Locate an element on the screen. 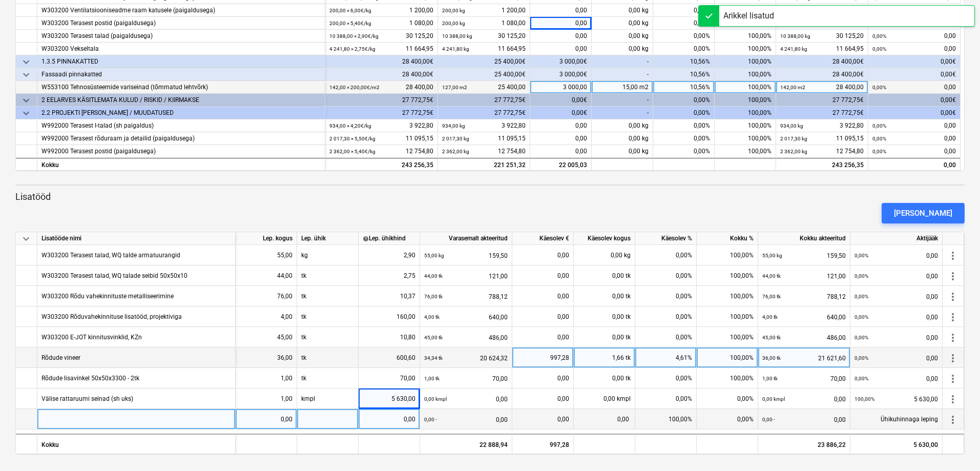 The width and height of the screenshot is (980, 471). div: W303200 Ventilatsiooniseadme raam katusele (paigaldusega) is located at coordinates (181, 10).